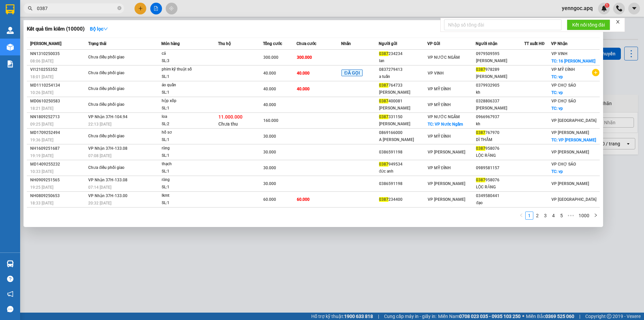  Describe the element at coordinates (58, 196) in the screenshot. I see `div: NH0809250653` at that location.